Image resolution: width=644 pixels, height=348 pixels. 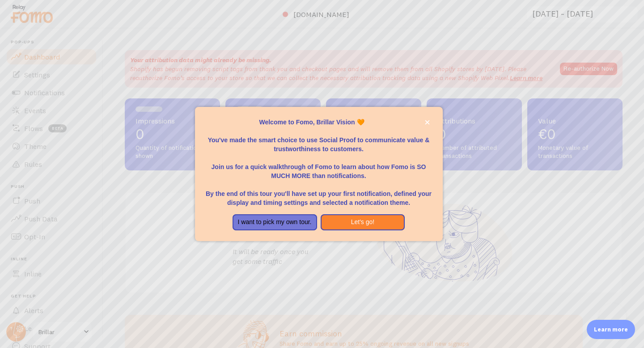 I want to click on p: Join us for a quick walkthrough of Fomo to learn about how Fomo is SO MUCH MORE than notifications., so click(x=319, y=167).